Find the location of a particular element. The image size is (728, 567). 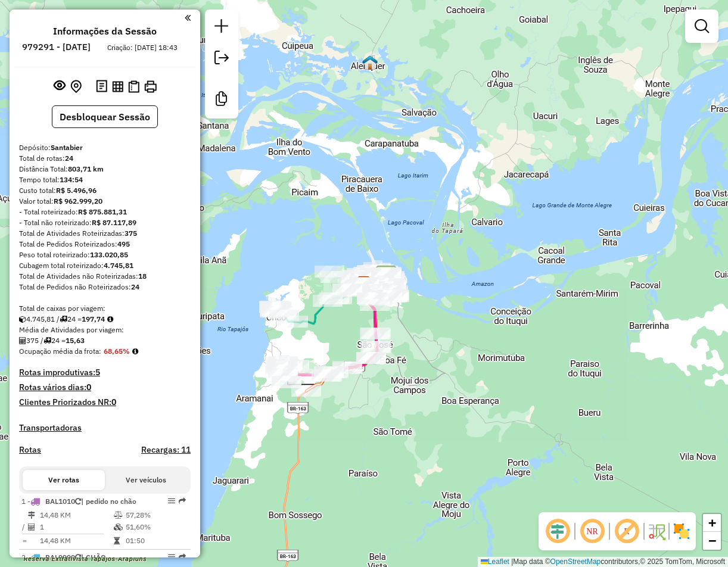

h4: Recargas: 11 is located at coordinates (165, 450).